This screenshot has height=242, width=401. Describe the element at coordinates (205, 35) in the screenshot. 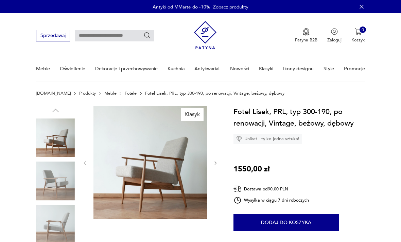

I see `img: Patyna - sklep z meblami i dekoracjami vintage` at that location.